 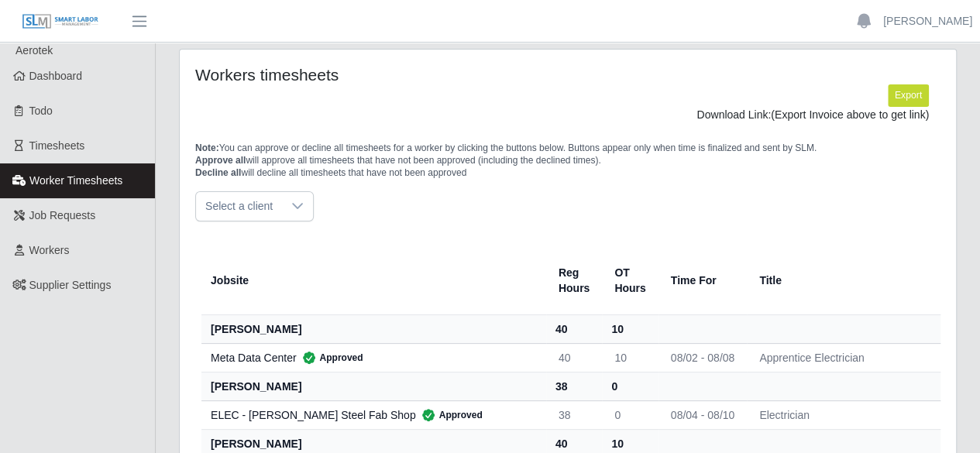 I want to click on td: Electrician, so click(x=848, y=414).